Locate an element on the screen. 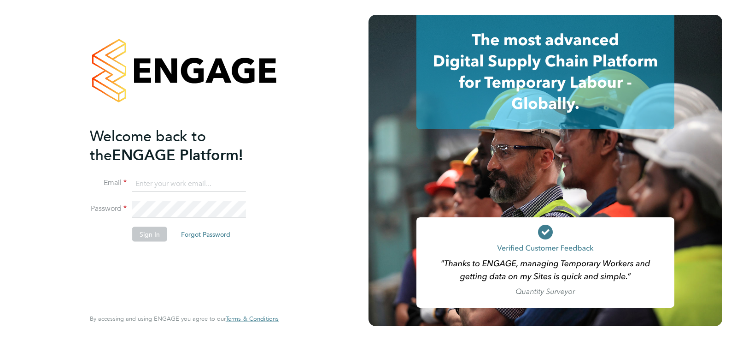 The width and height of the screenshot is (737, 341). span: Welcome back to the is located at coordinates (148, 145).